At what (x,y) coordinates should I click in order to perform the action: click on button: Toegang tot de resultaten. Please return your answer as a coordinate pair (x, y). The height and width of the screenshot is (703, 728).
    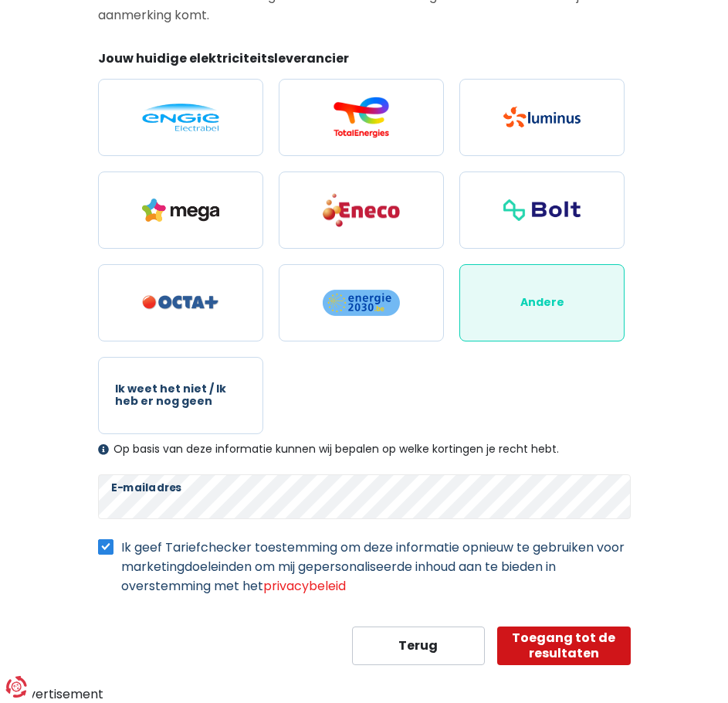
    Looking at the image, I should click on (563, 645).